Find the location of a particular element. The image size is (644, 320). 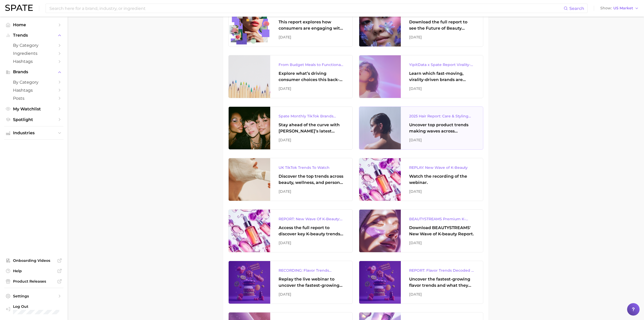

img: SPATE is located at coordinates (19, 7).